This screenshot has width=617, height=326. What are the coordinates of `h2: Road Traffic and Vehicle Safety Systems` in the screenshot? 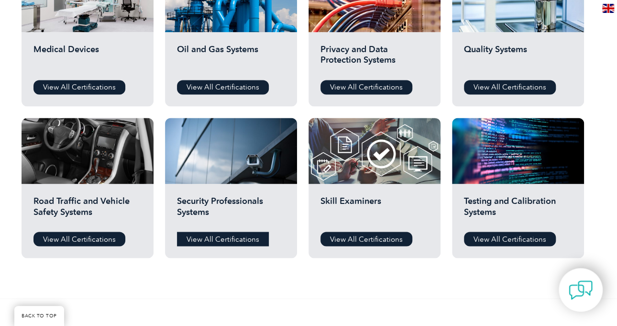 It's located at (88, 210).